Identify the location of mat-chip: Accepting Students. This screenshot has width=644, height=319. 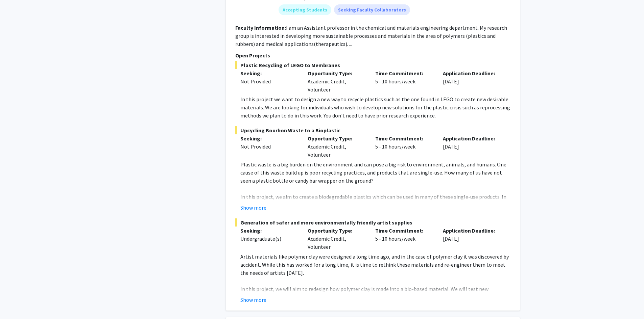
(305, 10).